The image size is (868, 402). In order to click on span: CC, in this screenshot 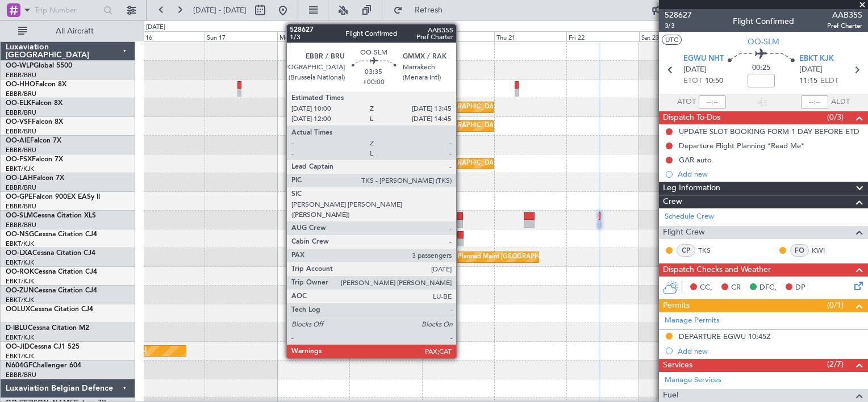, I will do `click(706, 288)`.